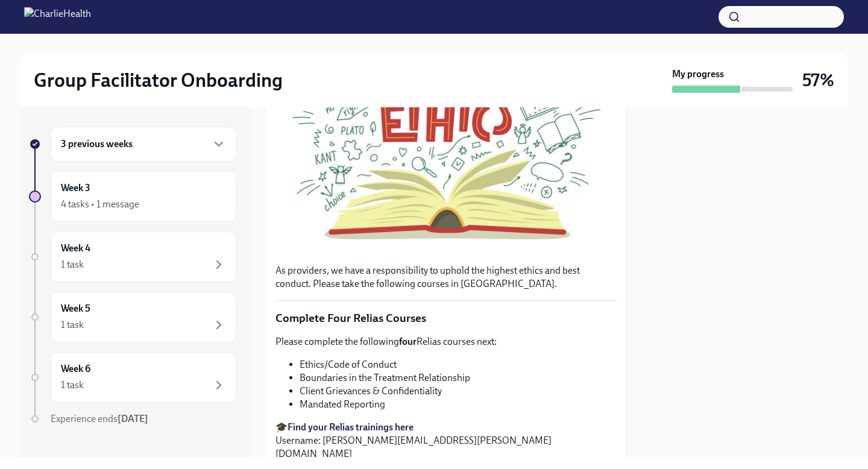  What do you see at coordinates (446, 342) in the screenshot?
I see `p: Please complete the following Relias courses next:` at bounding box center [446, 342].